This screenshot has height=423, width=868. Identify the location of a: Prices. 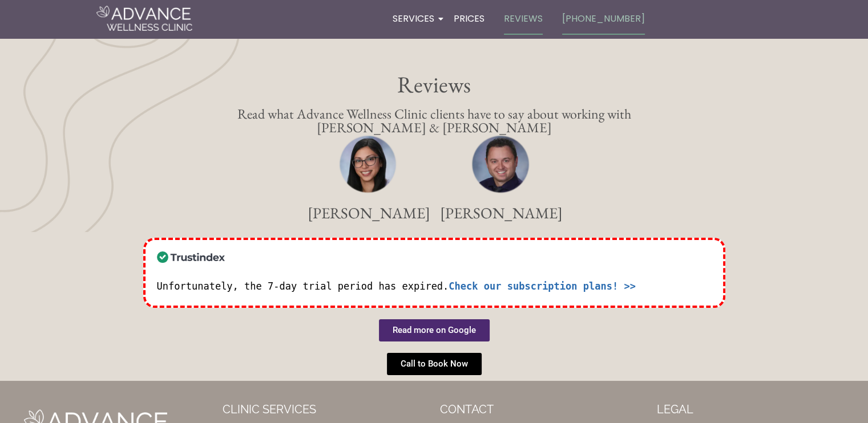
(469, 19).